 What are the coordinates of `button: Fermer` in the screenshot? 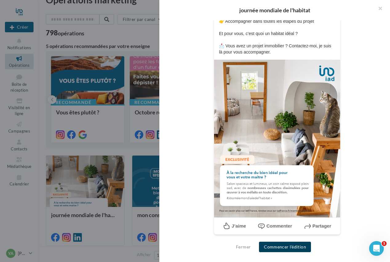 It's located at (243, 247).